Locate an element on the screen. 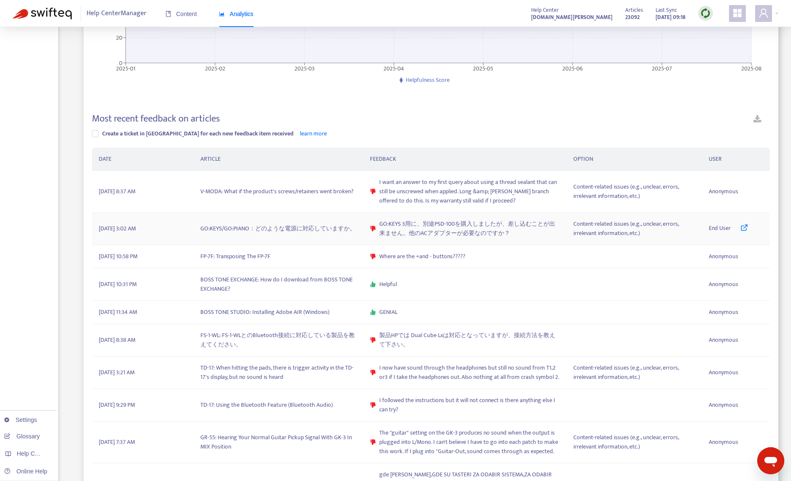 The height and width of the screenshot is (481, 791). a: learn more is located at coordinates (314, 133).